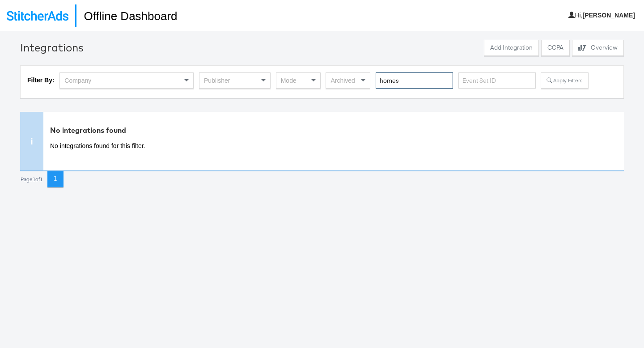 This screenshot has height=348, width=644. Describe the element at coordinates (248, 131) in the screenshot. I see `div: No integrations found` at that location.